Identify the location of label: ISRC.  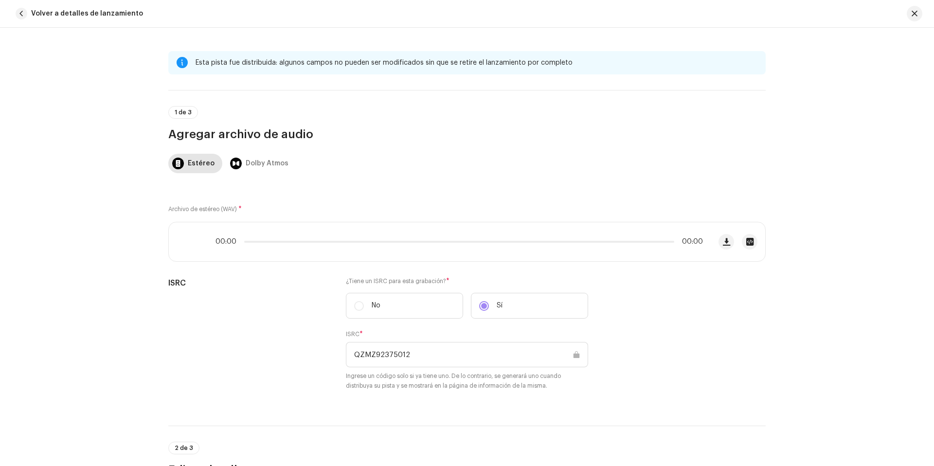
(354, 334).